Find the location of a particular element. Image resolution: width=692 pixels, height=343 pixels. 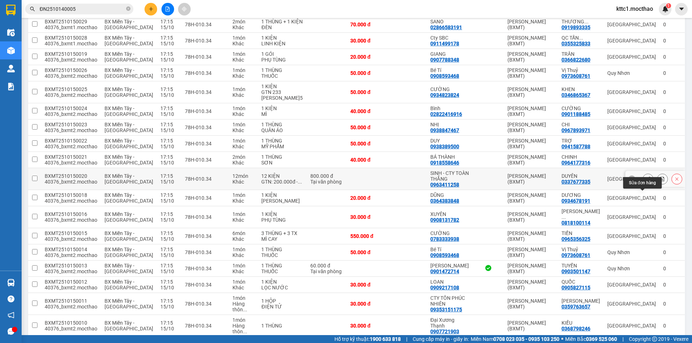

div: PHỤ TÙNG is located at coordinates (282, 60).